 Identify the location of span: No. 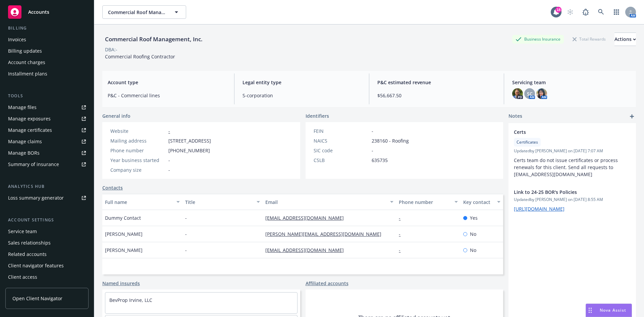
(473, 250).